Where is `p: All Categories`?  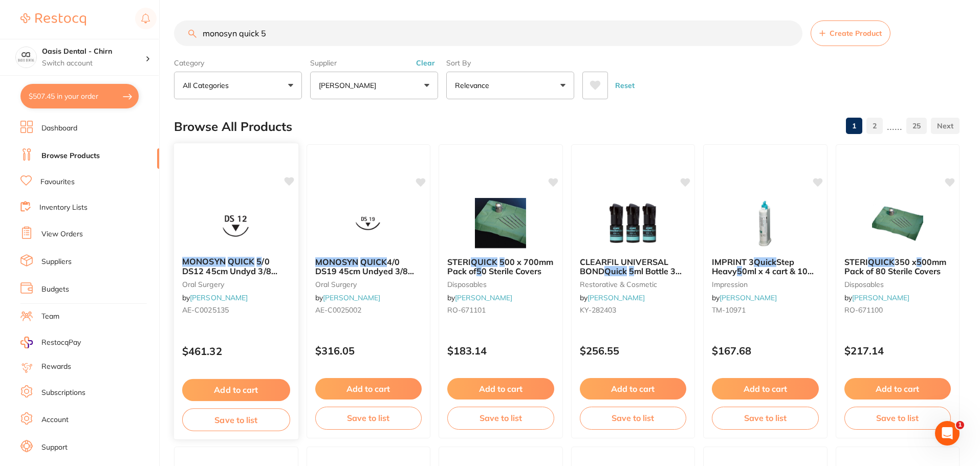 p: All Categories is located at coordinates (208, 85).